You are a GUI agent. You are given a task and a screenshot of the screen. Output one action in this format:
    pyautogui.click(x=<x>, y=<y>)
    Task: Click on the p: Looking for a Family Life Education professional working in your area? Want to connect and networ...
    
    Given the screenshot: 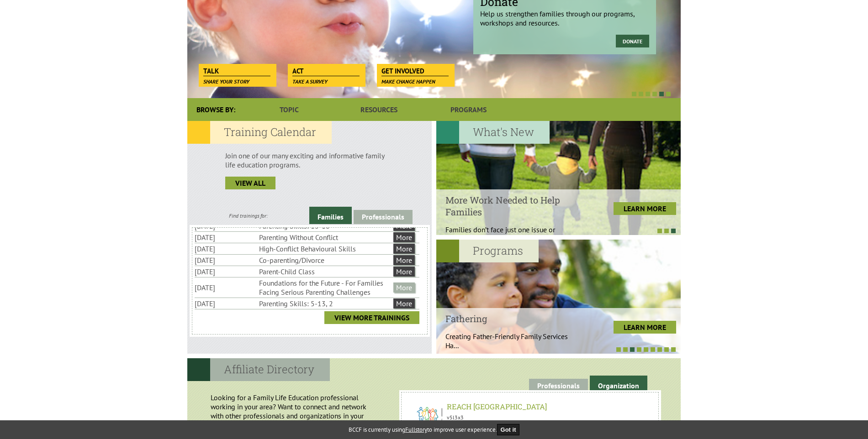 What is the action you would take?
    pyautogui.click(x=293, y=411)
    